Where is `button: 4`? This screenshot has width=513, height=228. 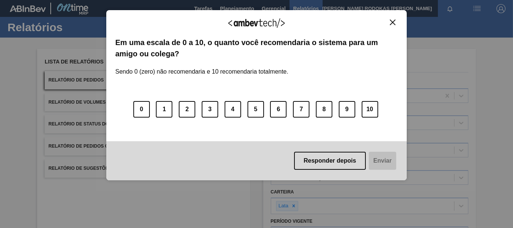
button: 4 is located at coordinates (233, 109).